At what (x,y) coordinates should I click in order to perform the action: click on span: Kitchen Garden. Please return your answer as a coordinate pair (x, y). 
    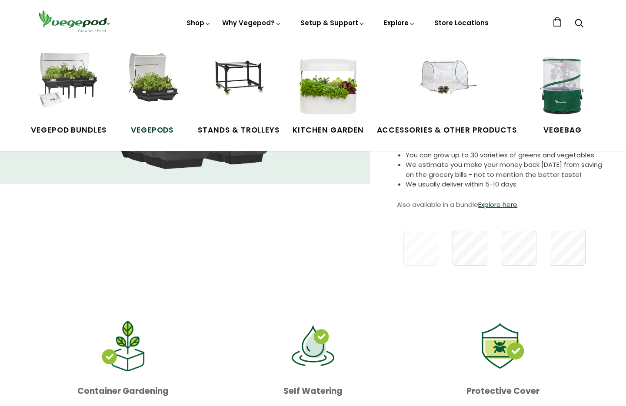
    Looking at the image, I should click on (328, 130).